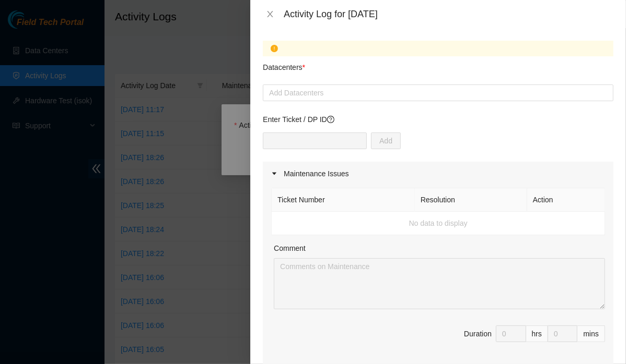  Describe the element at coordinates (270, 14) in the screenshot. I see `button: Close` at that location.